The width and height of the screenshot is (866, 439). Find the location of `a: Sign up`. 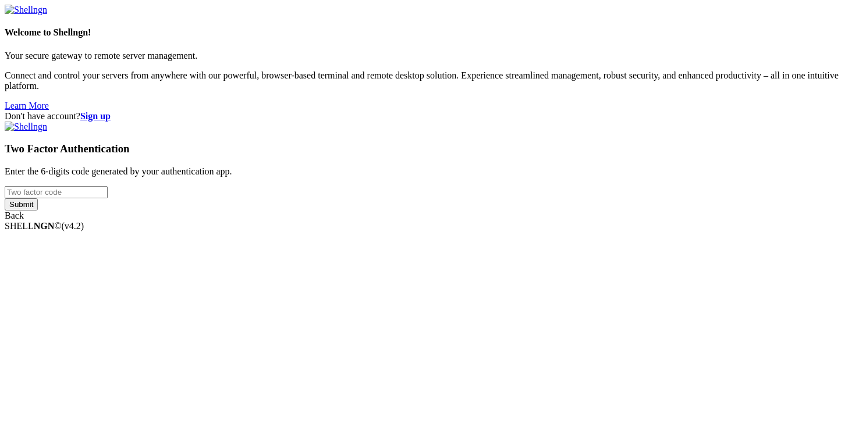

a: Sign up is located at coordinates (95, 116).